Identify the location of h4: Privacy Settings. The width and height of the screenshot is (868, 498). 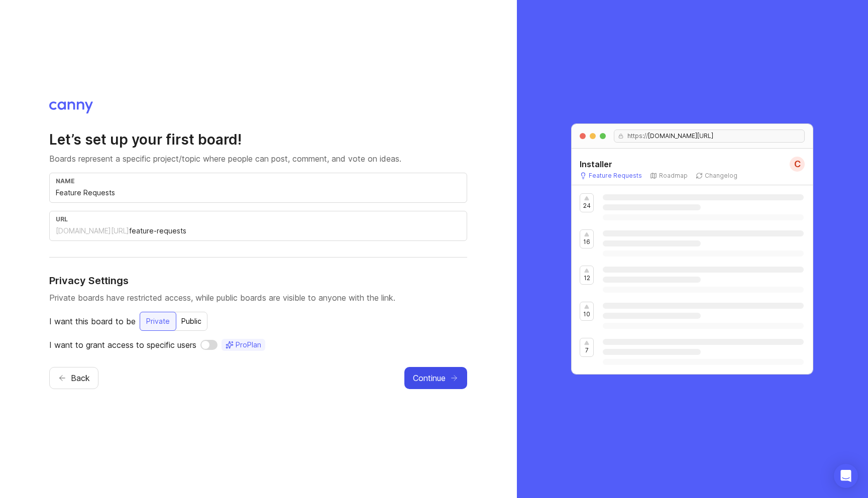
(258, 280).